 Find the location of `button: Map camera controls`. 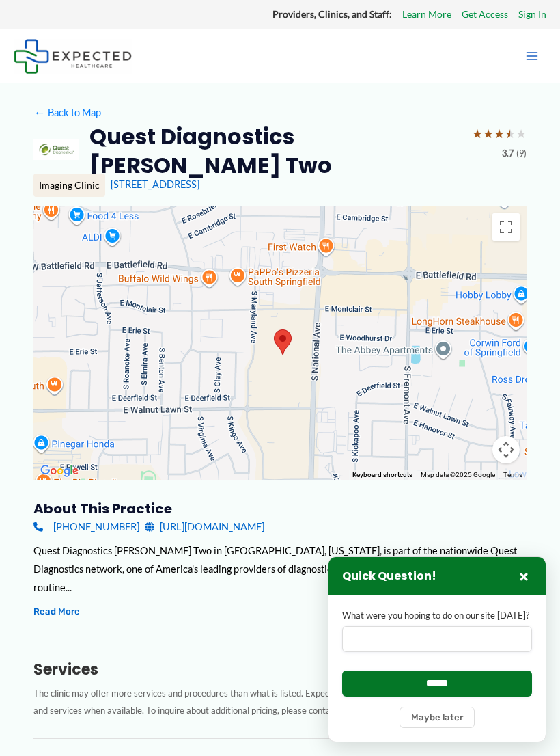

button: Map camera controls is located at coordinates (506, 450).